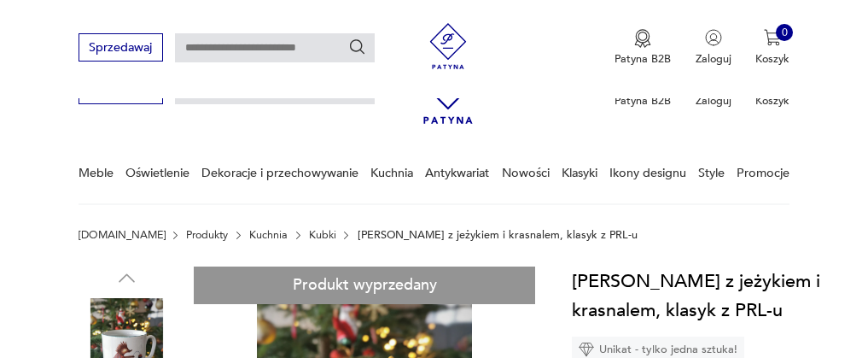 The width and height of the screenshot is (868, 358). I want to click on button: Zaloguj, so click(714, 48).